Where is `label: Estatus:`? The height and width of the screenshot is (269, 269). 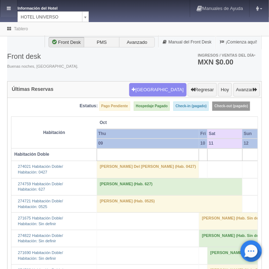
label: Estatus: is located at coordinates (88, 106).